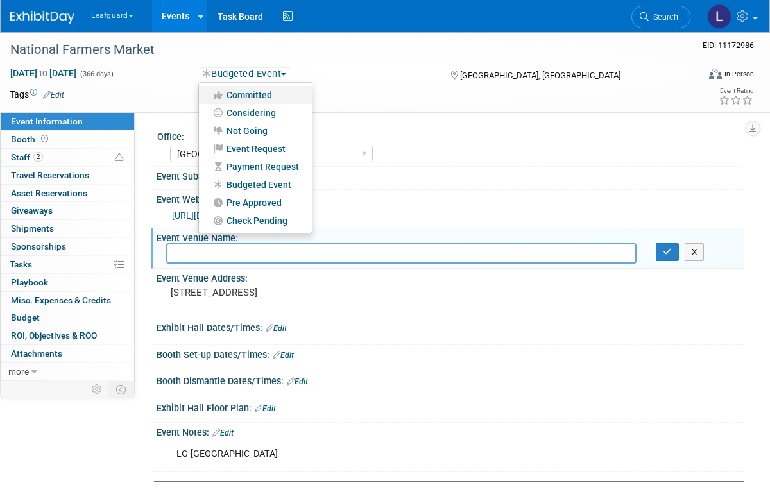 The width and height of the screenshot is (770, 492). Describe the element at coordinates (255, 221) in the screenshot. I see `a: Check Pending` at that location.